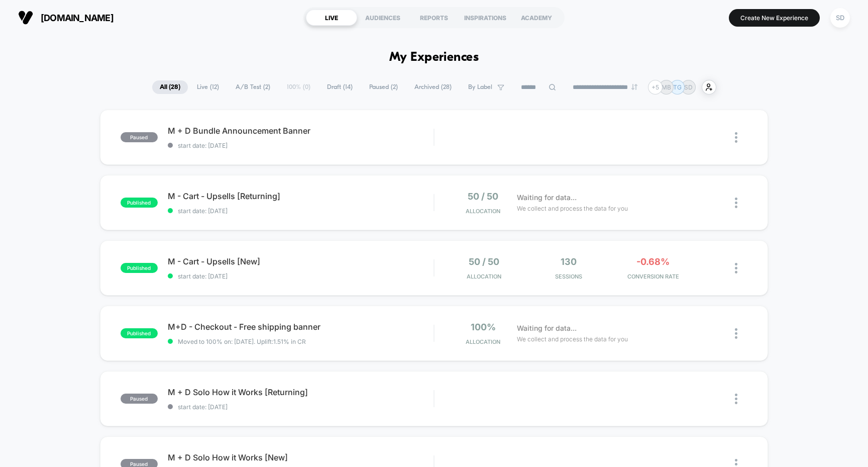 Image resolution: width=868 pixels, height=467 pixels. I want to click on span: M+D - Checkout - Free shipping banner, so click(301, 326).